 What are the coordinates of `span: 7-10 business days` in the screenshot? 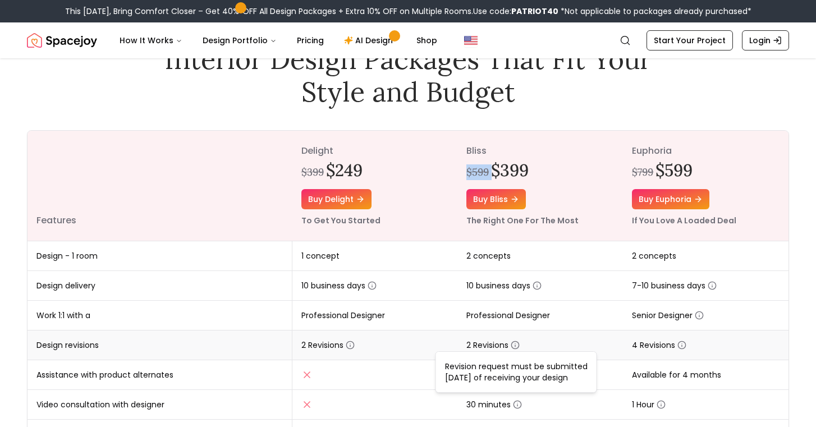 It's located at (674, 286).